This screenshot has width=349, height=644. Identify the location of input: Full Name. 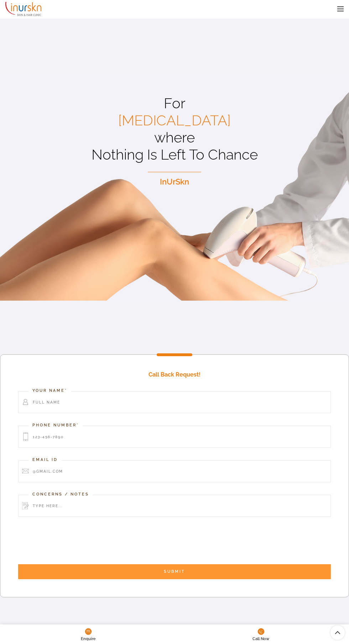
(174, 402).